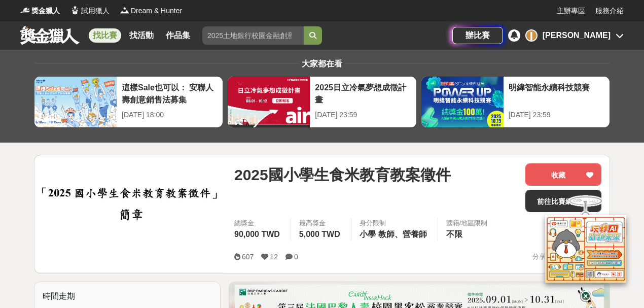  What do you see at coordinates (342, 174) in the screenshot?
I see `span: 2025國小學生食米教育教案徵件` at bounding box center [342, 174].